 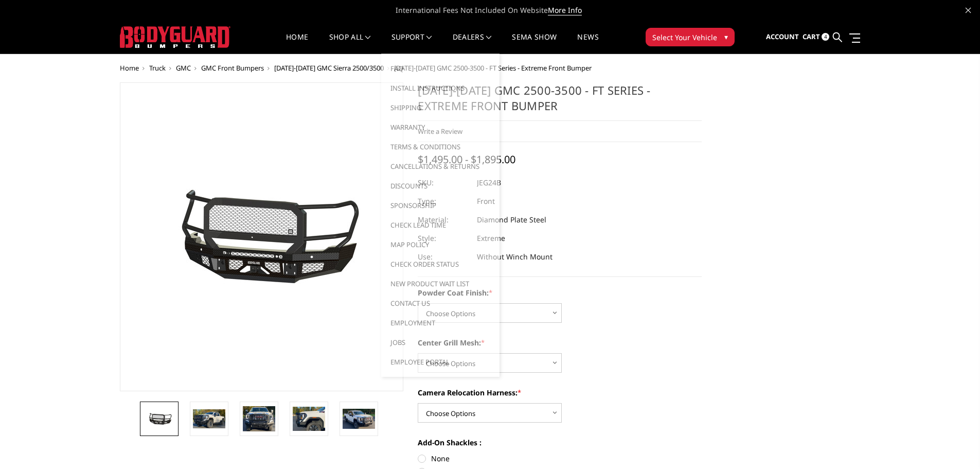 I want to click on a: Cart 4, so click(x=816, y=37).